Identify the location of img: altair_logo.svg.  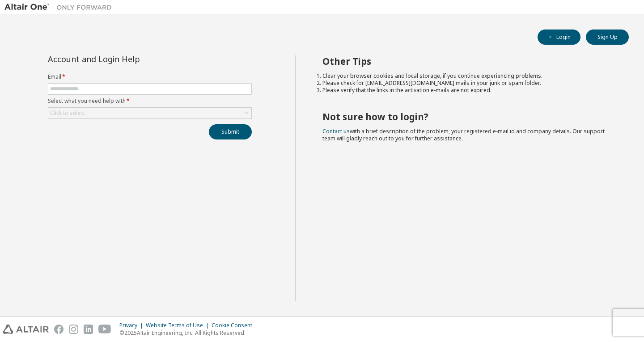
(26, 329).